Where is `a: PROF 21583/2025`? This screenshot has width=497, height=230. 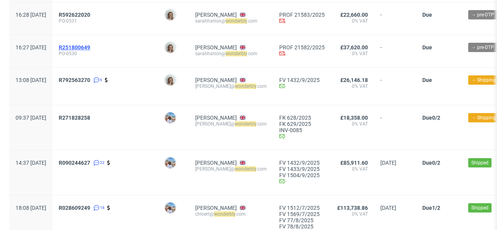 a: PROF 21583/2025 is located at coordinates (302, 15).